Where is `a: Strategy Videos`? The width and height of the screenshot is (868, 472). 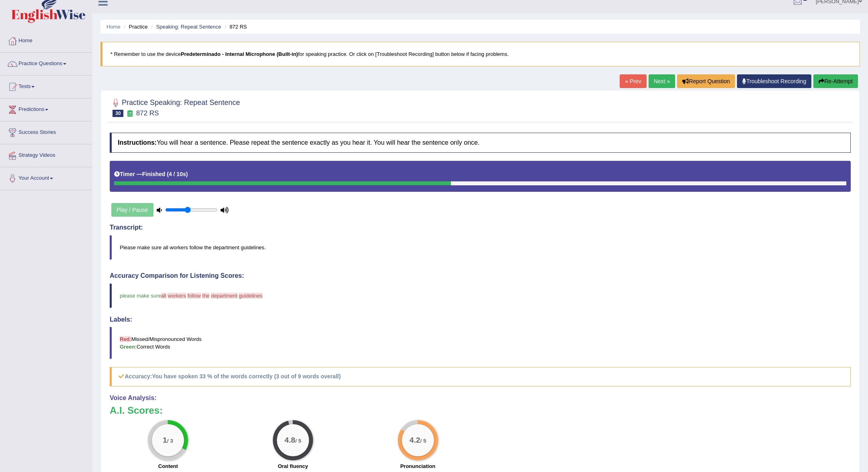 a: Strategy Videos is located at coordinates (46, 154).